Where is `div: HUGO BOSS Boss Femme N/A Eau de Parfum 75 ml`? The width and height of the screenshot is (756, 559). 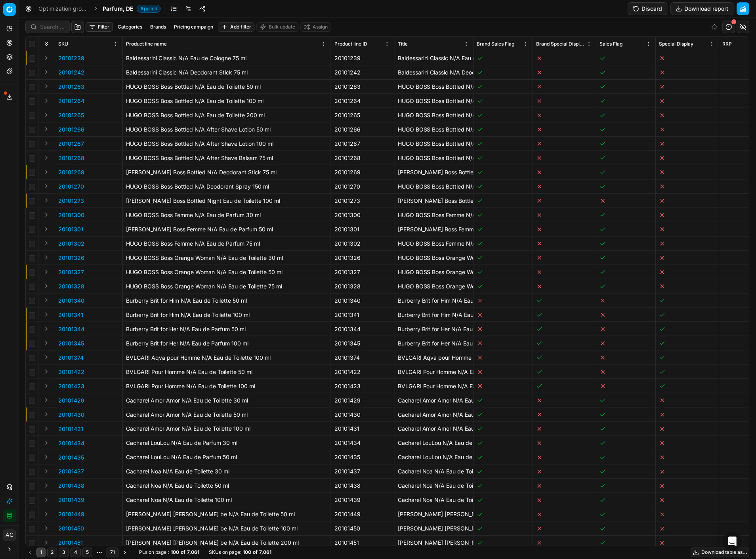 div: HUGO BOSS Boss Femme N/A Eau de Parfum 75 ml is located at coordinates (227, 244).